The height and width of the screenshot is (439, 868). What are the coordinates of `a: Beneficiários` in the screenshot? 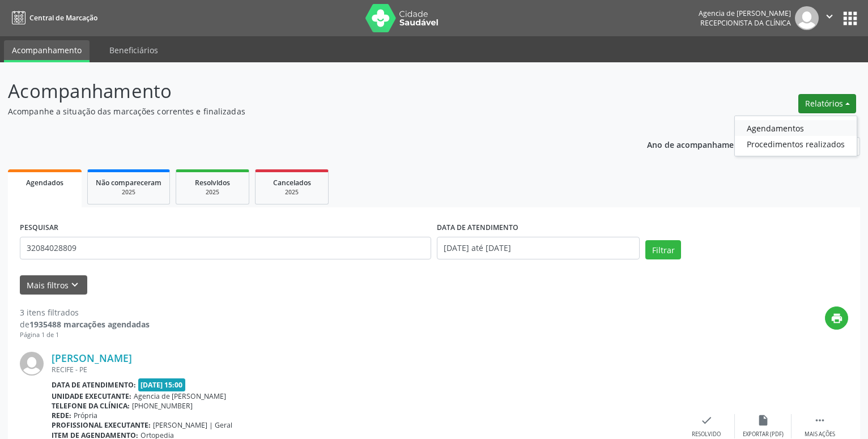 It's located at (134, 50).